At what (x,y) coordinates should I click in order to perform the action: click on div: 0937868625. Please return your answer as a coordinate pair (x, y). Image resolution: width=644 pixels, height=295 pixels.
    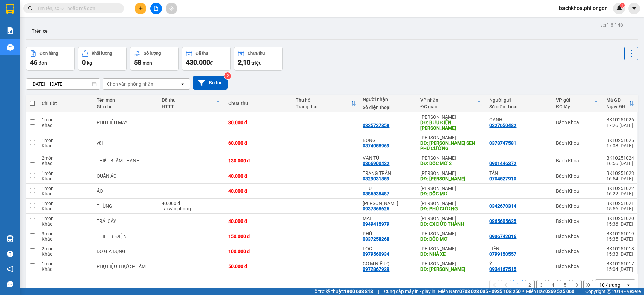
    Looking at the image, I should click on (376, 209).